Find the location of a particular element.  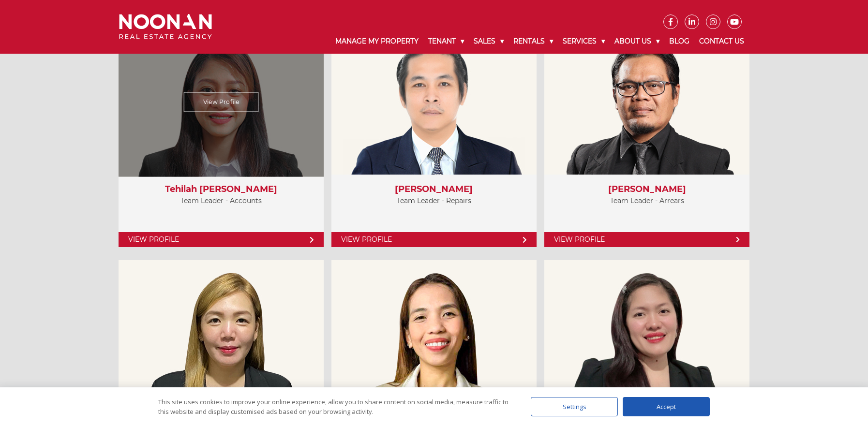

div: Accept is located at coordinates (666, 407).